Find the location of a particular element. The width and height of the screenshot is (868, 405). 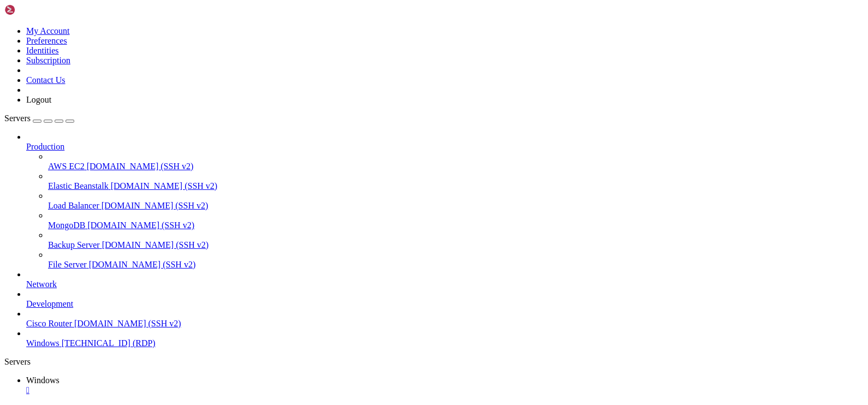

a: Preferences is located at coordinates (47, 41).